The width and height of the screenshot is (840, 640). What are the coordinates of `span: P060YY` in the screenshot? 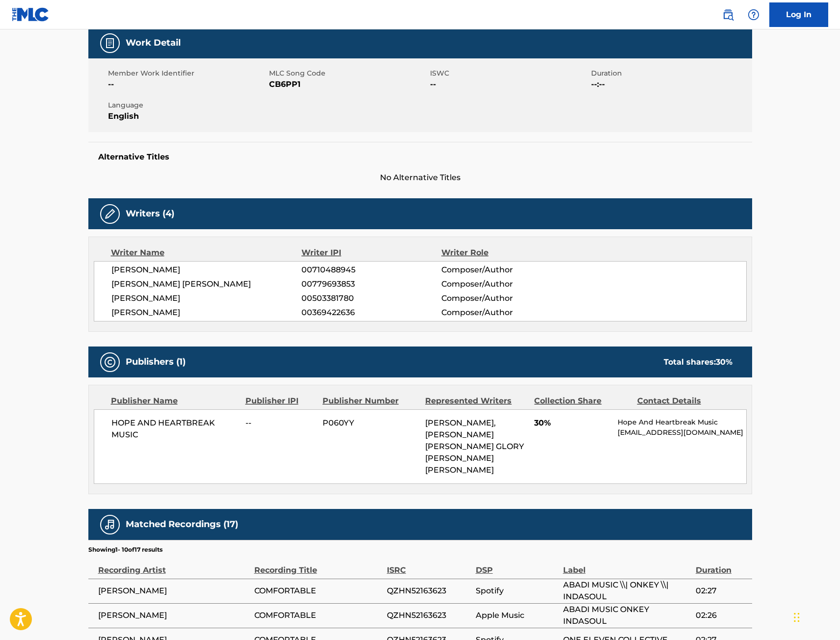 It's located at (370, 423).